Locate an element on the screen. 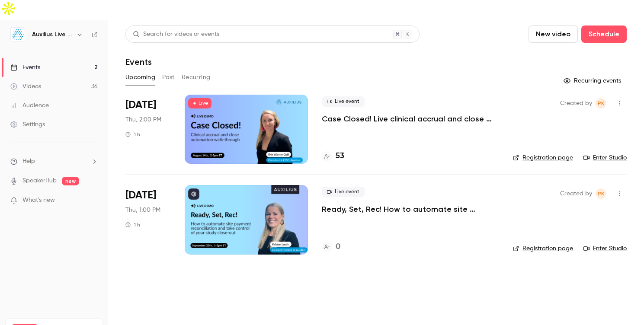 The height and width of the screenshot is (325, 644). div: Settings is located at coordinates (27, 124).